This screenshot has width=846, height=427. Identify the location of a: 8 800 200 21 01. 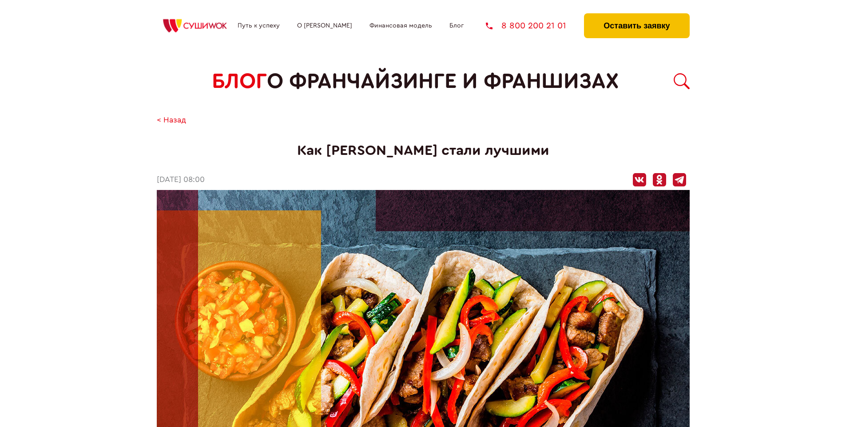
(526, 26).